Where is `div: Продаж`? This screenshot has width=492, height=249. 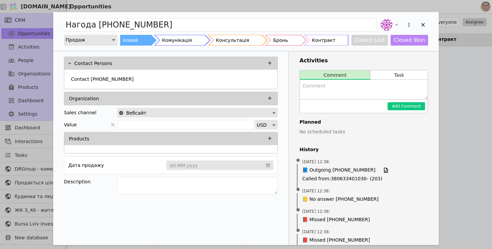
div: Продаж is located at coordinates (88, 40).